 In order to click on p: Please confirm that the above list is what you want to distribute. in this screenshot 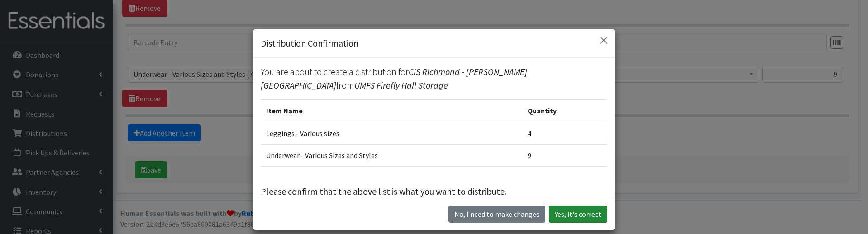, I will do `click(434, 192)`.